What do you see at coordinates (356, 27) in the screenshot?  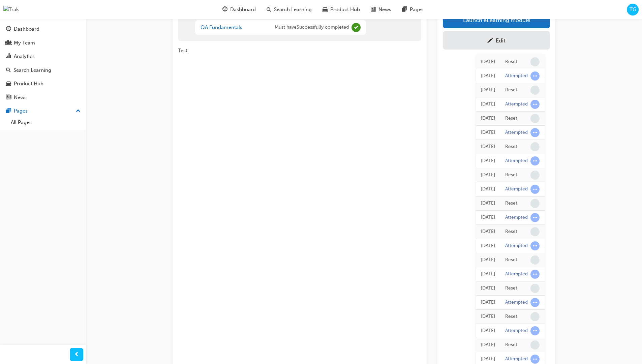 I see `span: Complete` at bounding box center [356, 27].